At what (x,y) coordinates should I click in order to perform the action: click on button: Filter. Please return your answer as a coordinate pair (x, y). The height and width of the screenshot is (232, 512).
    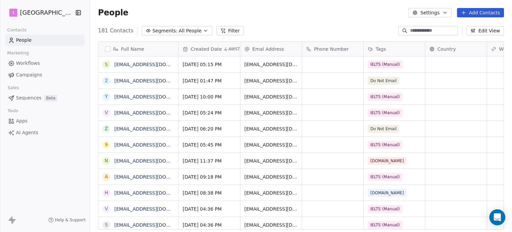
    Looking at the image, I should click on (230, 31).